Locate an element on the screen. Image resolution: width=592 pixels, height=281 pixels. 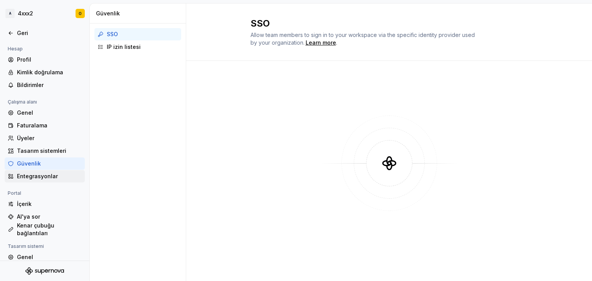
font: Kimlik doğrulama is located at coordinates (40, 72).